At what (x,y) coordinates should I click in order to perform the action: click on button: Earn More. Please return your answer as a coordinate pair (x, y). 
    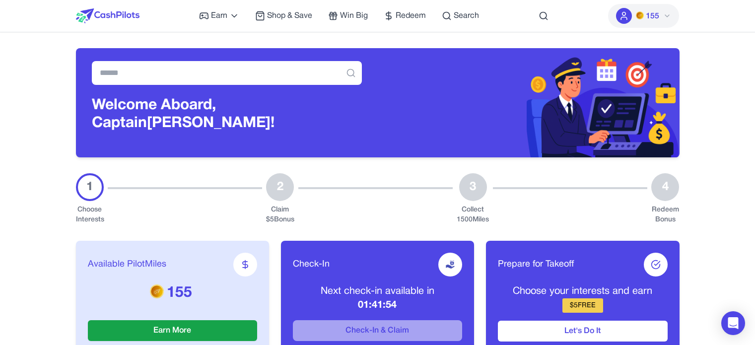
    Looking at the image, I should click on (172, 330).